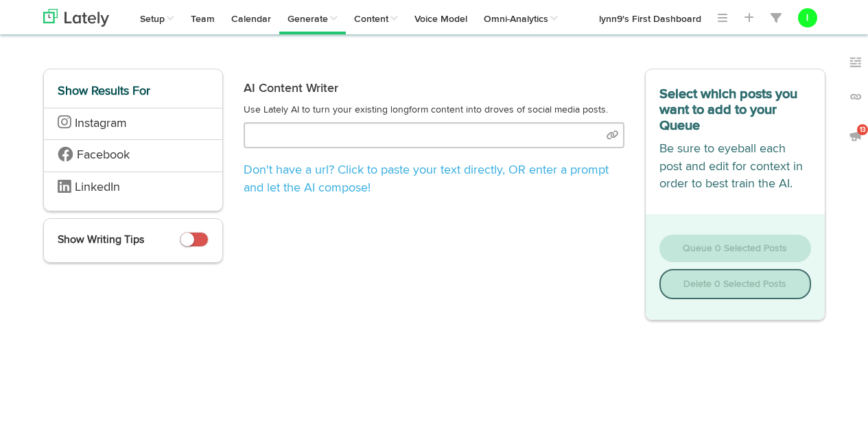 The height and width of the screenshot is (433, 868). Describe the element at coordinates (104, 92) in the screenshot. I see `span: Show Results For` at that location.